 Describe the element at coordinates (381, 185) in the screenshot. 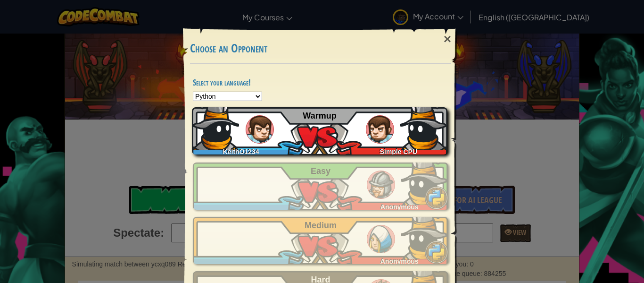

I see `img: humans_ladder_easy.png` at that location.